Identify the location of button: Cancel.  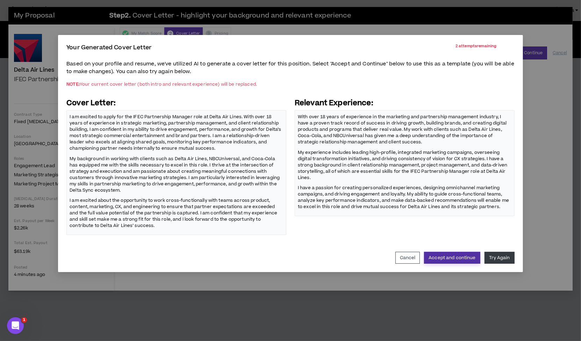
(407, 257).